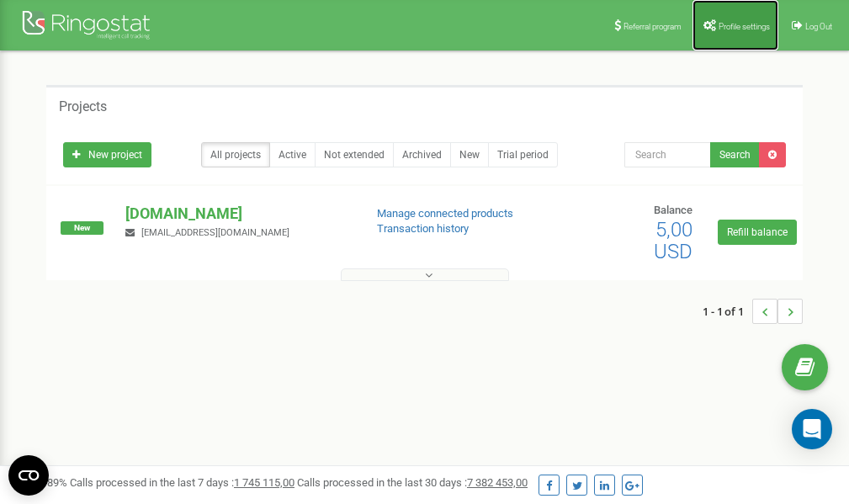 This screenshot has height=504, width=849. What do you see at coordinates (734, 155) in the screenshot?
I see `button: Search` at bounding box center [734, 155].